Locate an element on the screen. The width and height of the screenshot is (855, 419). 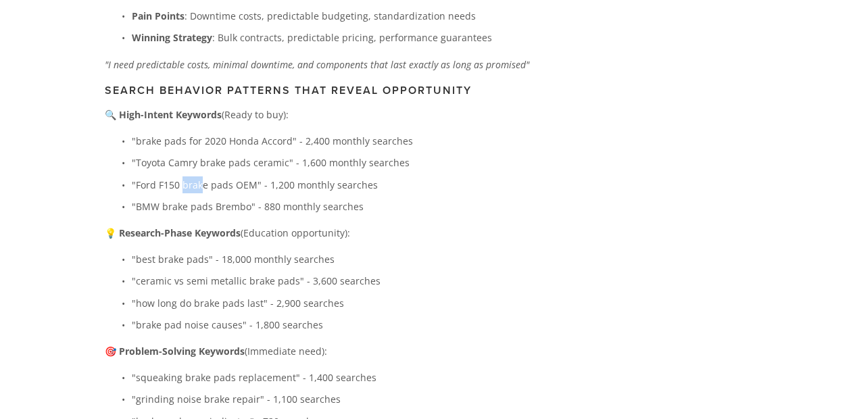
p: "how long do brake pads last" - 2,900 searches is located at coordinates (355, 303).